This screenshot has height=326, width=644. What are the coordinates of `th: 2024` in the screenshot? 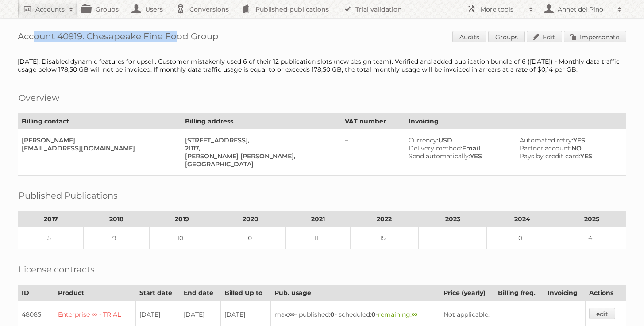 It's located at (522, 219).